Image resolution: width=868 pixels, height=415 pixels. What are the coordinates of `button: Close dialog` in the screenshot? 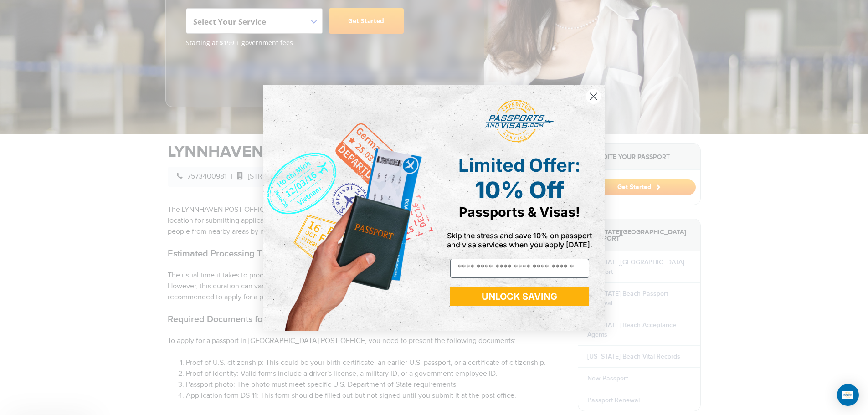 It's located at (593, 96).